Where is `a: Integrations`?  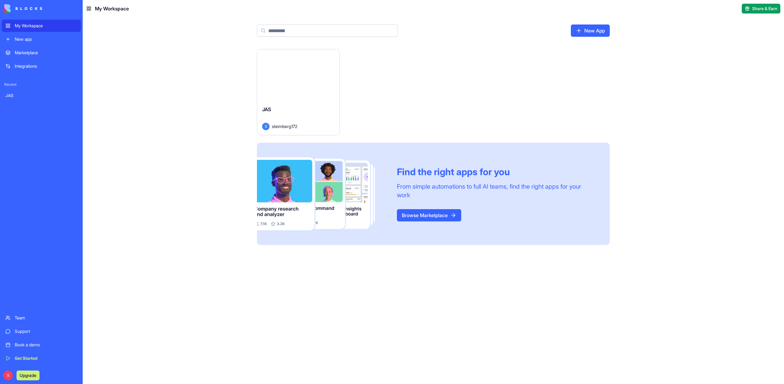
a: Integrations is located at coordinates (41, 66).